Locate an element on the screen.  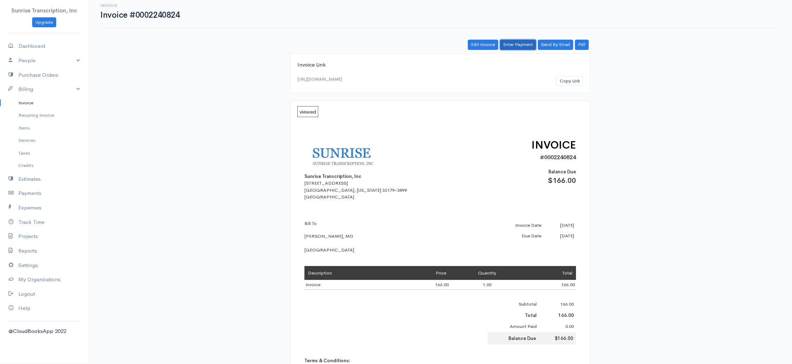
b: Total is located at coordinates (531, 315).